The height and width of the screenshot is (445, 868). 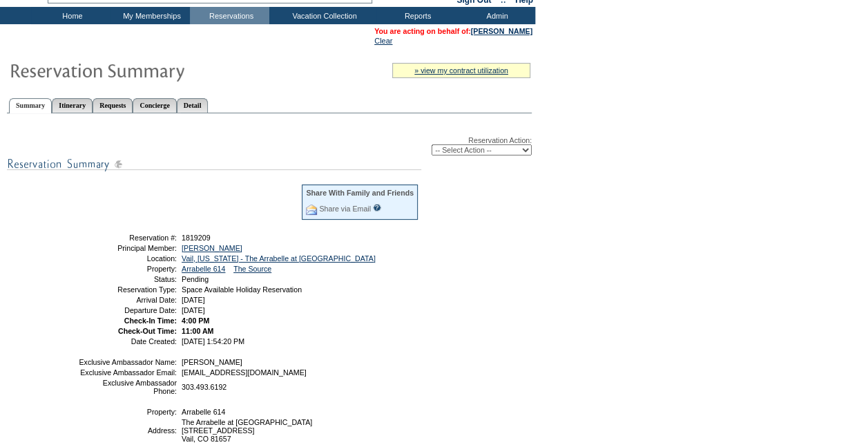 What do you see at coordinates (198, 331) in the screenshot?
I see `span: 11:00 AM` at bounding box center [198, 331].